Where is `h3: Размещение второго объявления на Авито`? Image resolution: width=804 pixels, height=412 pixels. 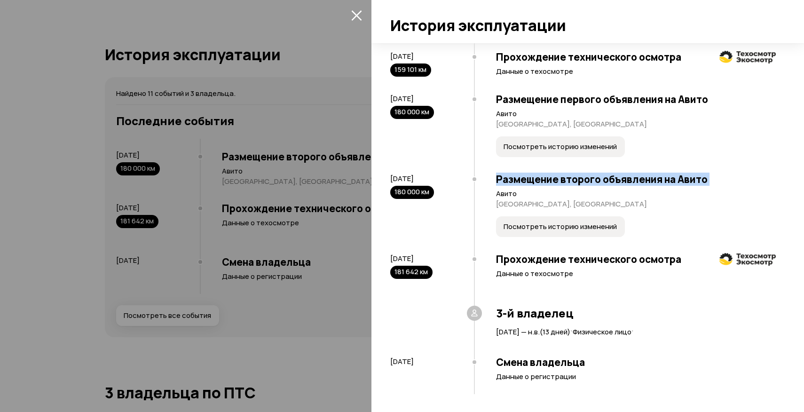 h3: Размещение второго объявления на Авито is located at coordinates (636, 179).